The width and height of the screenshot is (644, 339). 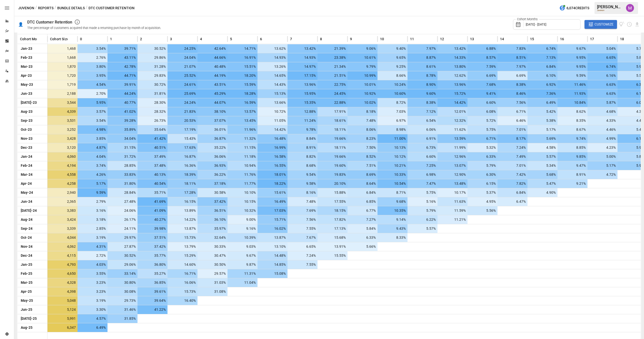 I want to click on span: 2.70%, so click(x=93, y=93).